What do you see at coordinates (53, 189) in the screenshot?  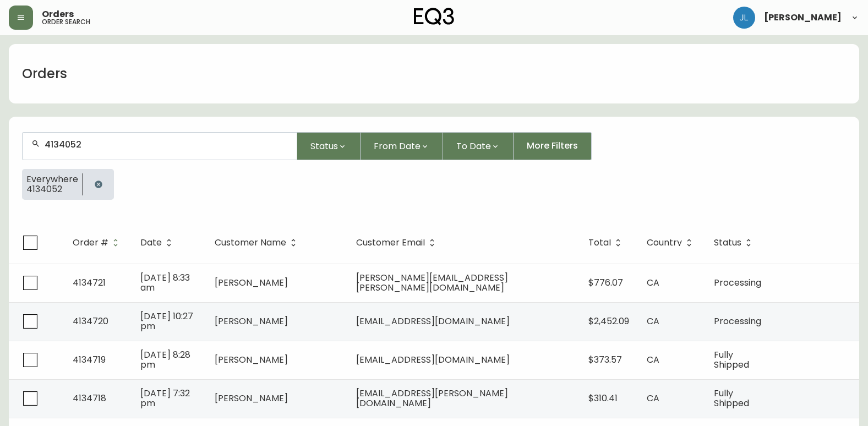 I see `span: 4134052` at bounding box center [53, 189].